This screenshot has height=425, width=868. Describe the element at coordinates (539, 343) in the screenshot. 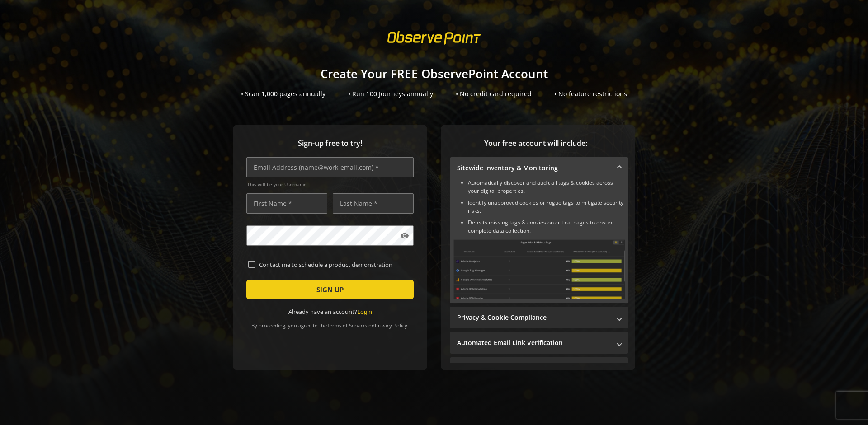

I see `mat-expansion-panel-header: Automated Email Link Verification` at that location.